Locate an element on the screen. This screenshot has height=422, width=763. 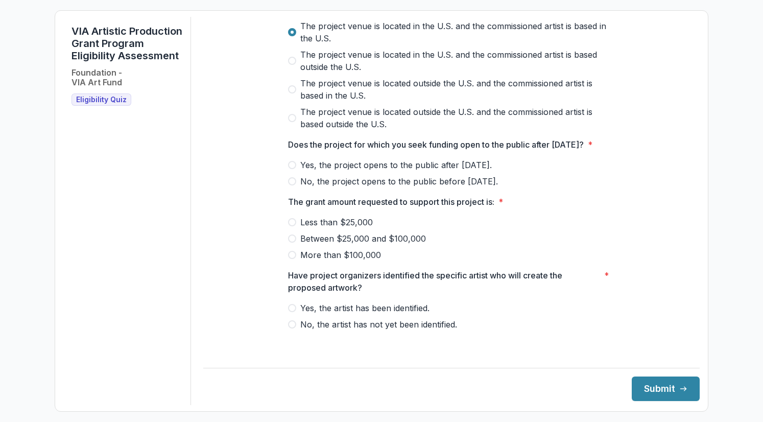
span: Between $25,000 and $100,000 is located at coordinates (363, 239).